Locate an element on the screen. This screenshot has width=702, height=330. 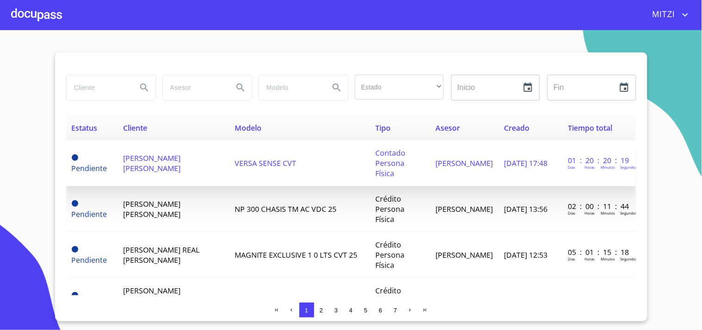
span: 3 is located at coordinates (336, 310).